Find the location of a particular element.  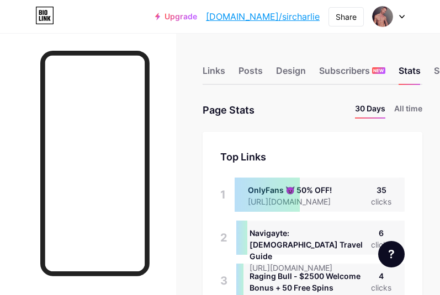

div: Posts is located at coordinates (251, 74).